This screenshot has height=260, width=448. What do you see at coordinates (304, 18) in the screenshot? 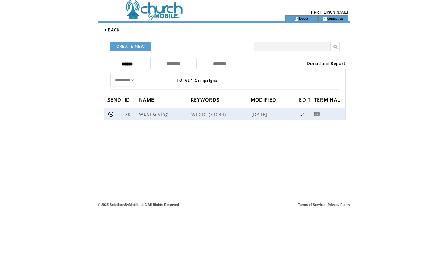
I see `a: logout` at bounding box center [304, 18].